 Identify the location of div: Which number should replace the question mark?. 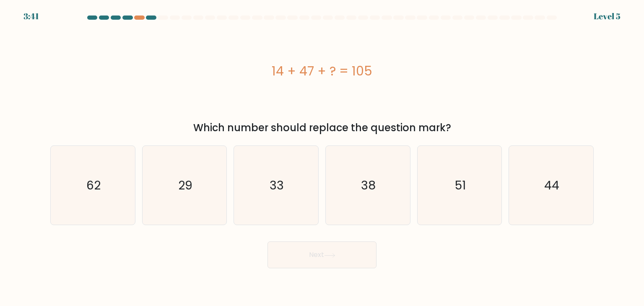
(322, 128).